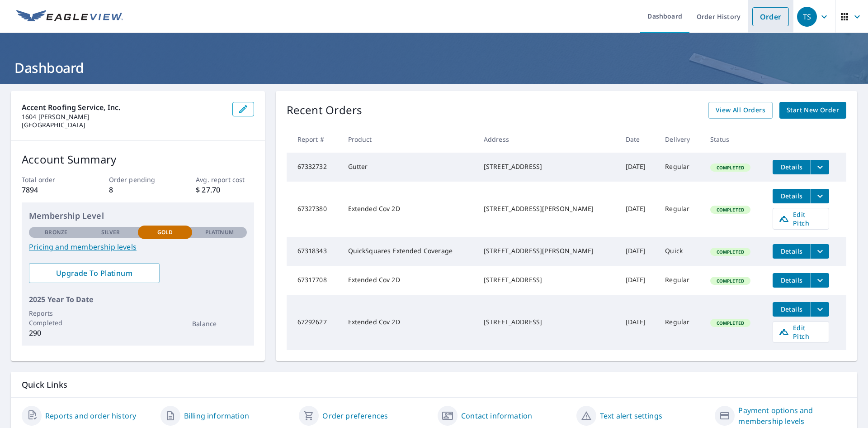  Describe the element at coordinates (631, 415) in the screenshot. I see `a: Text alert settings` at that location.